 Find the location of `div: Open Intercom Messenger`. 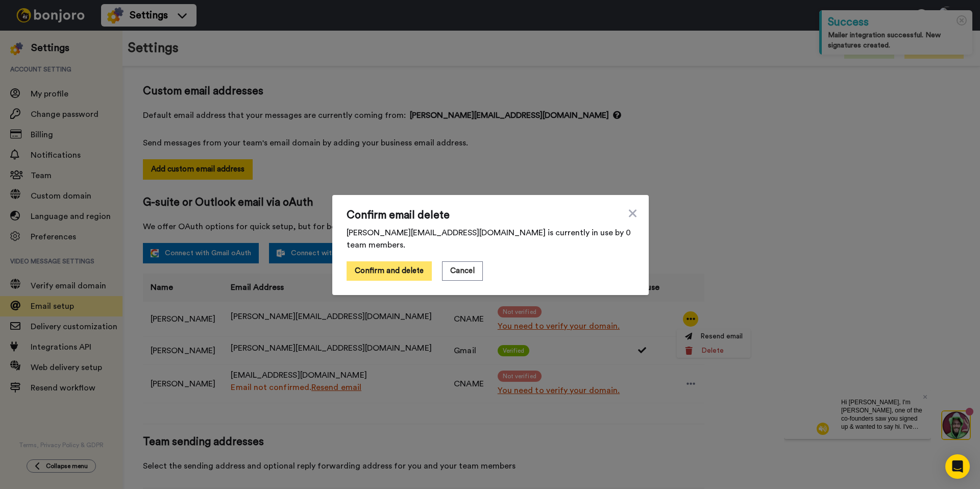

div: Open Intercom Messenger is located at coordinates (958, 467).